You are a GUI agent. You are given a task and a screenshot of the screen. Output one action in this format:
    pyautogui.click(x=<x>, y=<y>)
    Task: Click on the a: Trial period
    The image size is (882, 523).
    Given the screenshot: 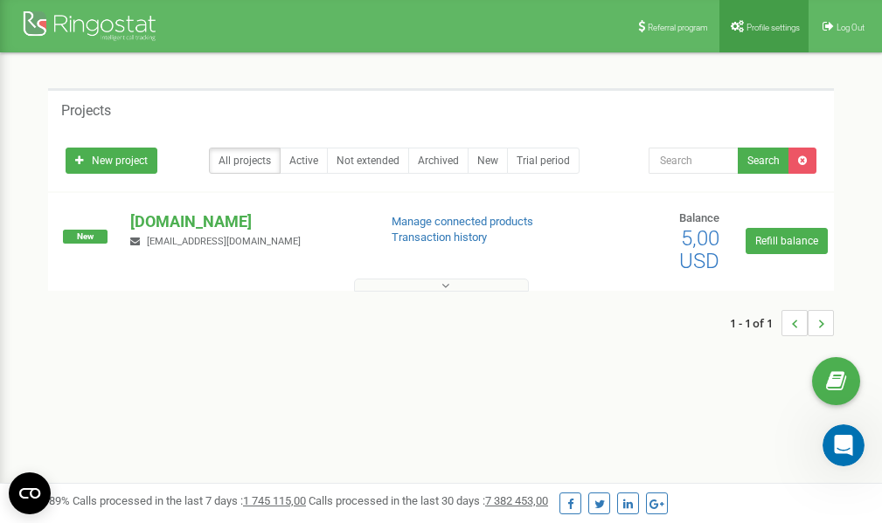 What is the action you would take?
    pyautogui.click(x=543, y=161)
    